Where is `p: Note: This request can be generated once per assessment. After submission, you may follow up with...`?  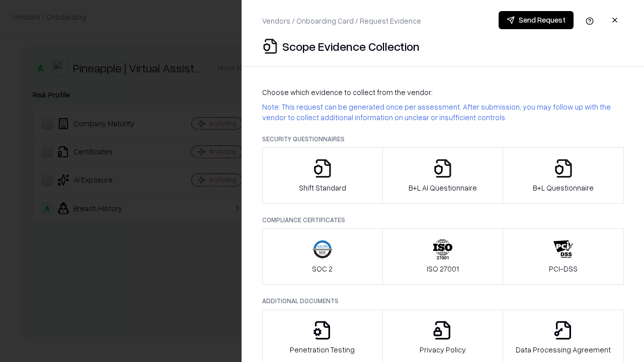 p: Note: This request can be generated once per assessment. After submission, you may follow up with... is located at coordinates (443, 112).